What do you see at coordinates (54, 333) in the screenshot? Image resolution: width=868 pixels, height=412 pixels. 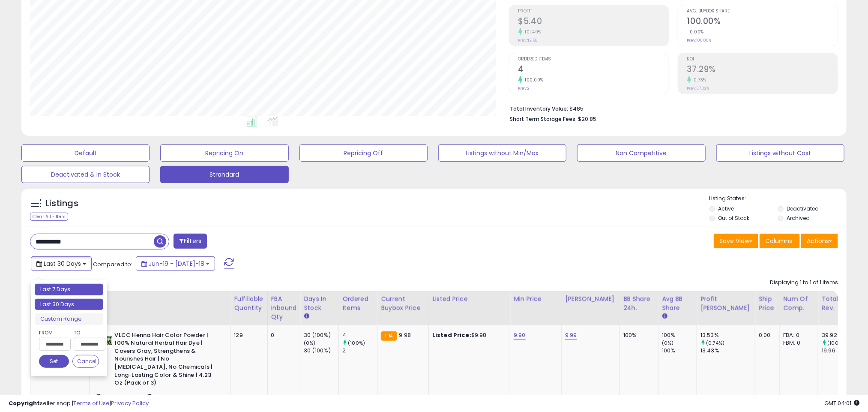 I see `label: From` at bounding box center [54, 333].